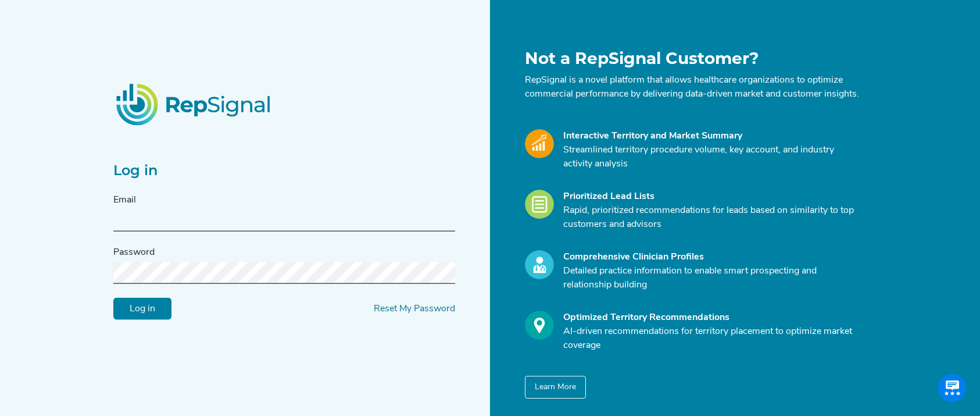 Image resolution: width=980 pixels, height=416 pixels. What do you see at coordinates (712, 338) in the screenshot?
I see `p: AI-driven recommendations for territory placement to optimize market coverage` at bounding box center [712, 338].